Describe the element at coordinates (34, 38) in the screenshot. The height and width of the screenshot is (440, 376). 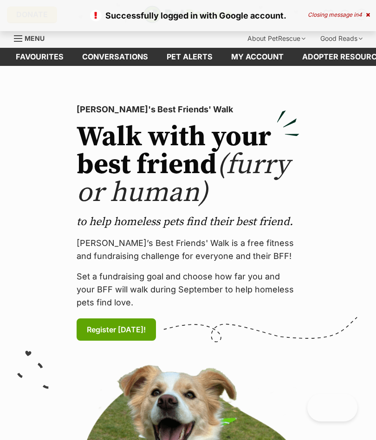
I see `span: Menu` at that location.